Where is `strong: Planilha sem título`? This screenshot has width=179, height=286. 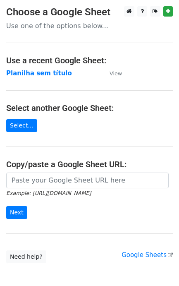 strong: Planilha sem título is located at coordinates (39, 73).